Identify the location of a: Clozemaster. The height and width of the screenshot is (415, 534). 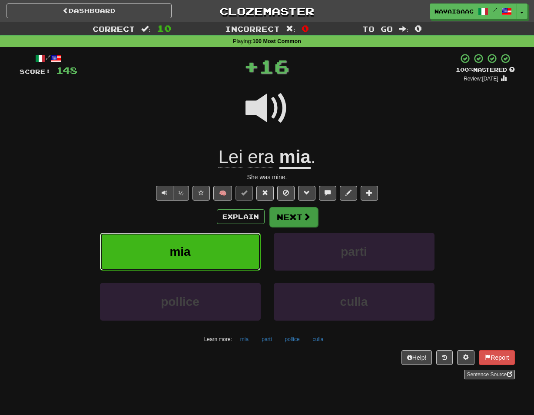
(267, 11).